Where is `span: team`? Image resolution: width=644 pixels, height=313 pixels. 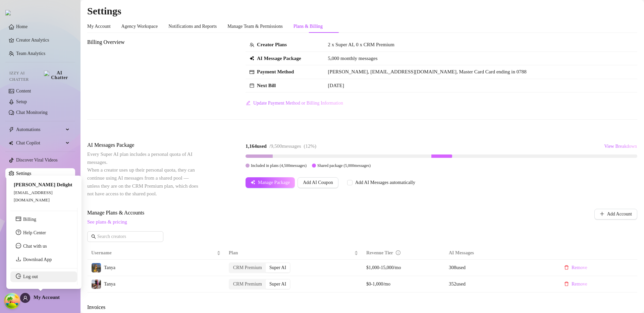 span: team is located at coordinates (252, 45).